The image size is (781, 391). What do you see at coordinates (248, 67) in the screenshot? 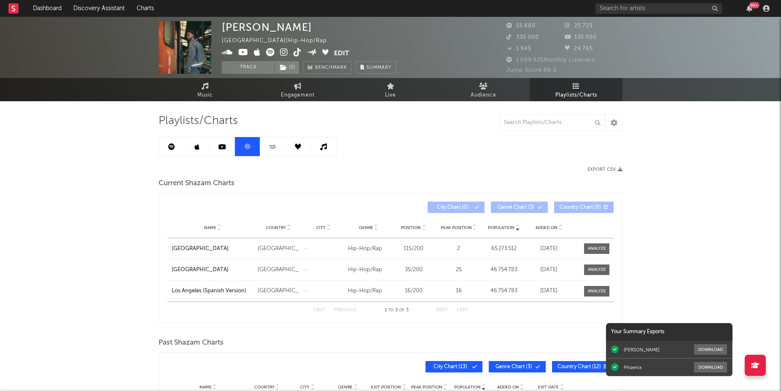
I see `button: Track` at bounding box center [248, 67].